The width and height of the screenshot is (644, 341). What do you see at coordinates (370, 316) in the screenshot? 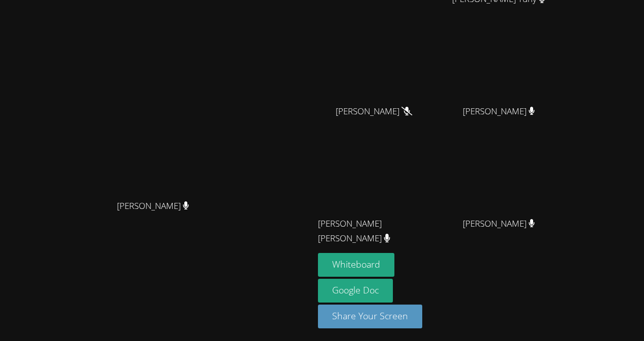
I see `button: Share Your Screen` at bounding box center [370, 316].